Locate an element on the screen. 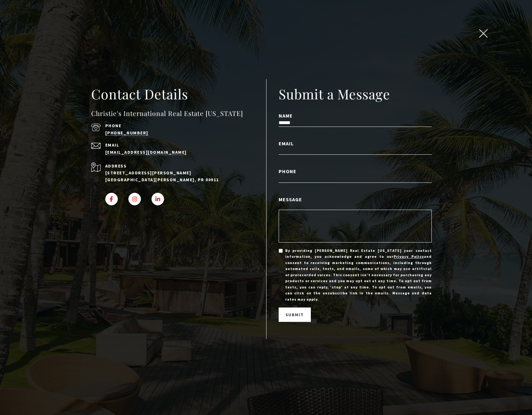 This screenshot has height=415, width=532. div: Do you have questions? is located at coordinates (48, 16).